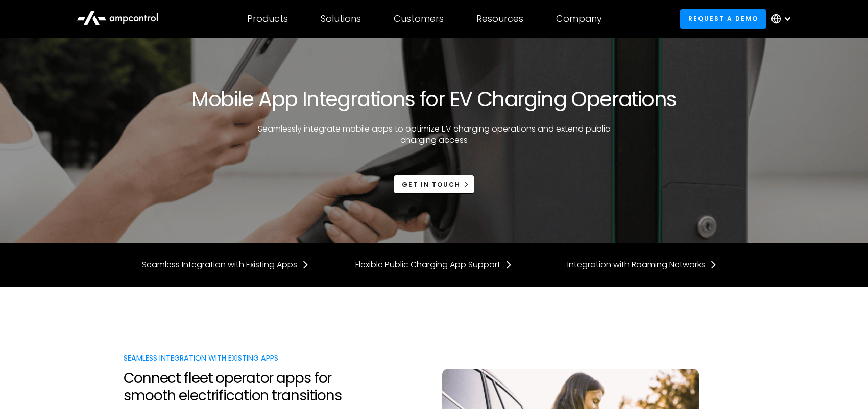 The image size is (868, 409). What do you see at coordinates (267, 19) in the screenshot?
I see `div: Products` at bounding box center [267, 19].